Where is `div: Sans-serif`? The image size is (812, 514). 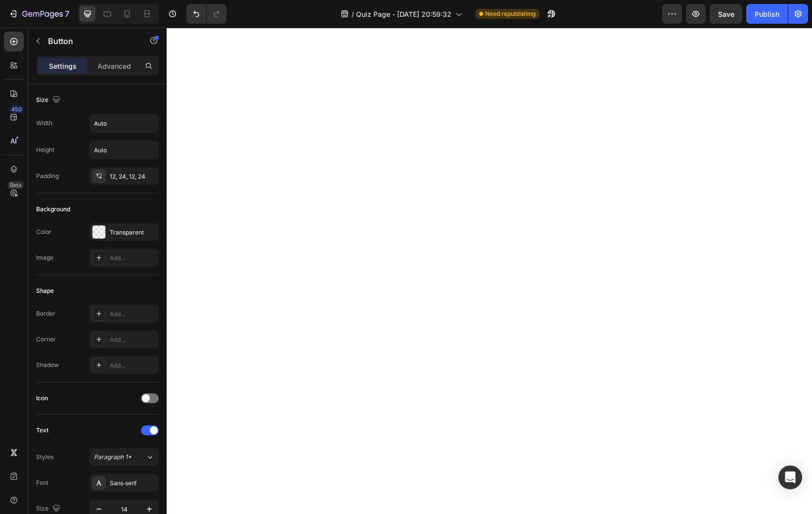
div: Sans-serif is located at coordinates (133, 483).